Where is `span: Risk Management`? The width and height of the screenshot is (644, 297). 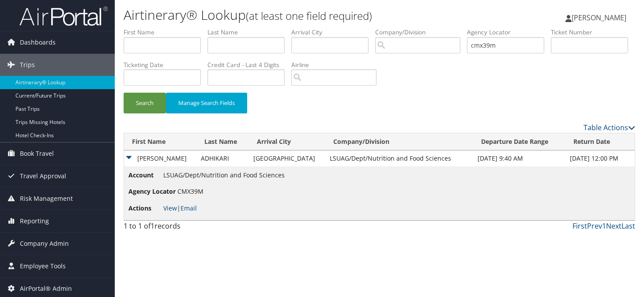
span: Risk Management is located at coordinates (46, 199).